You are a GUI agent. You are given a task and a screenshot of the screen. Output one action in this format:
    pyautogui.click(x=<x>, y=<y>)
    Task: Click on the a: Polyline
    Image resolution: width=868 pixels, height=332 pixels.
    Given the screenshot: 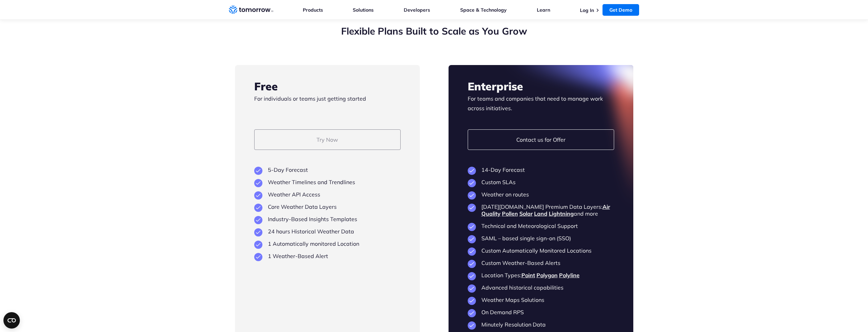 What is the action you would take?
    pyautogui.click(x=569, y=275)
    